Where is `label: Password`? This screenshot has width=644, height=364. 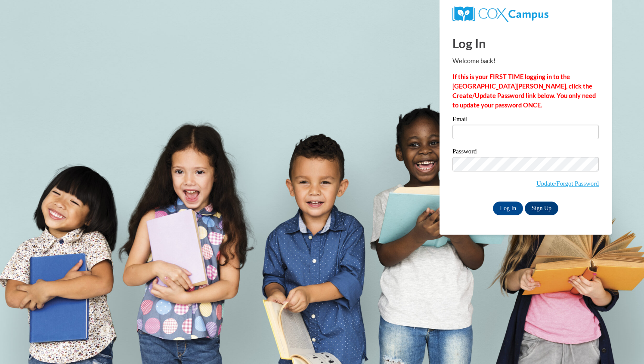
label: Password is located at coordinates (525, 153).